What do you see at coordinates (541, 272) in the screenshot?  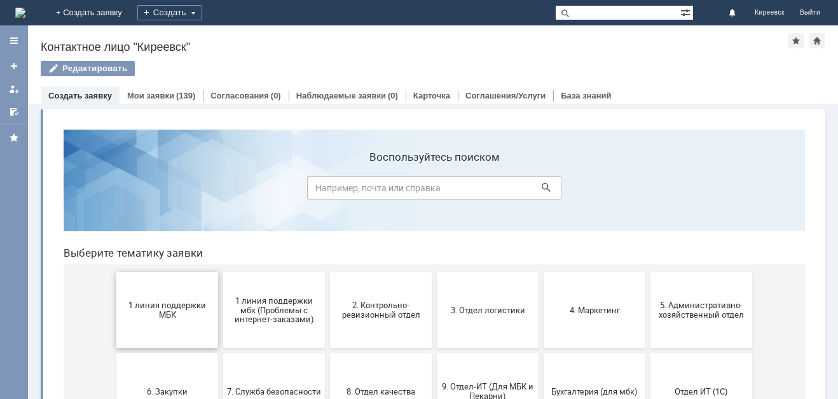 I see `span: Бухгалтерия (для мбк)` at bounding box center [541, 272].